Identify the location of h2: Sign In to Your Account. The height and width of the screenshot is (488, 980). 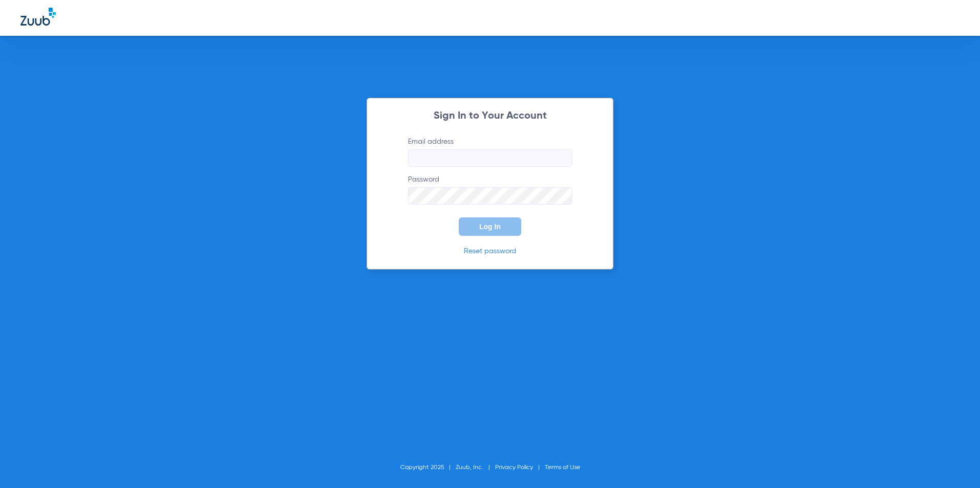
(490, 116).